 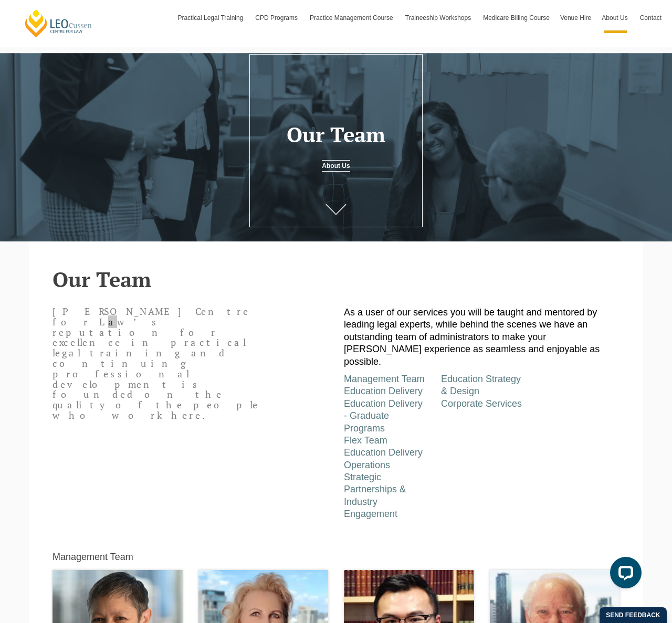 What do you see at coordinates (383, 391) in the screenshot?
I see `a: Education Delivery` at bounding box center [383, 391].